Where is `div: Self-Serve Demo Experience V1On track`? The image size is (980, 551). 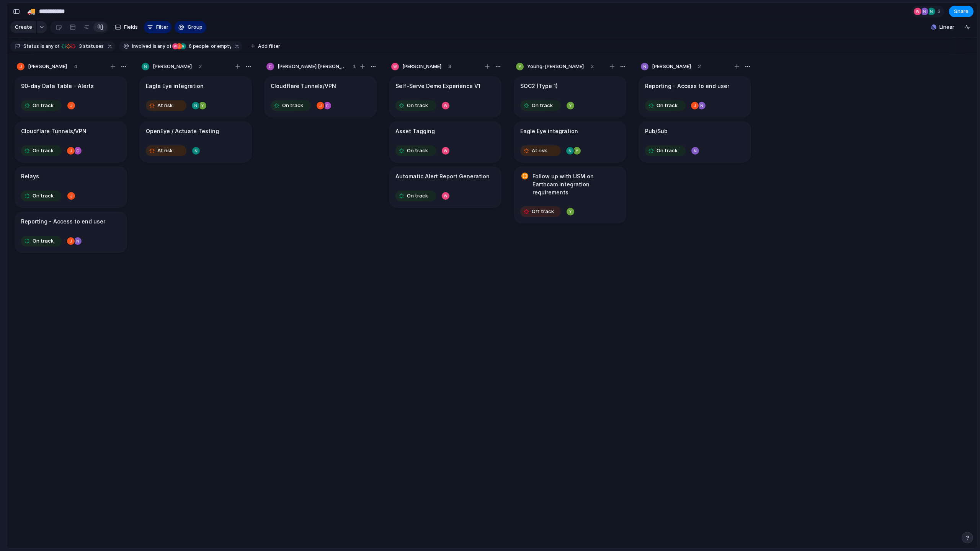
div: Self-Serve Demo Experience V1On track is located at coordinates (445, 97).